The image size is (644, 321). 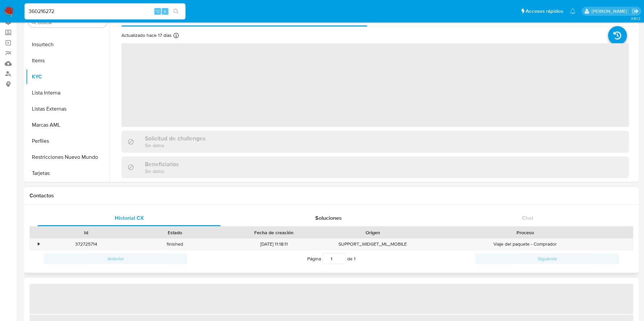 What do you see at coordinates (175, 139) in the screenshot?
I see `h3: Solicitud de challenges` at bounding box center [175, 139].